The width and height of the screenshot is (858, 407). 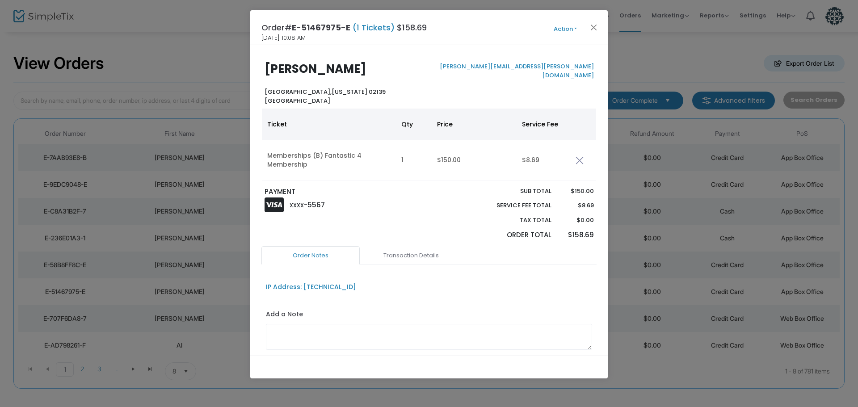 I want to click on td: 1, so click(x=414, y=160).